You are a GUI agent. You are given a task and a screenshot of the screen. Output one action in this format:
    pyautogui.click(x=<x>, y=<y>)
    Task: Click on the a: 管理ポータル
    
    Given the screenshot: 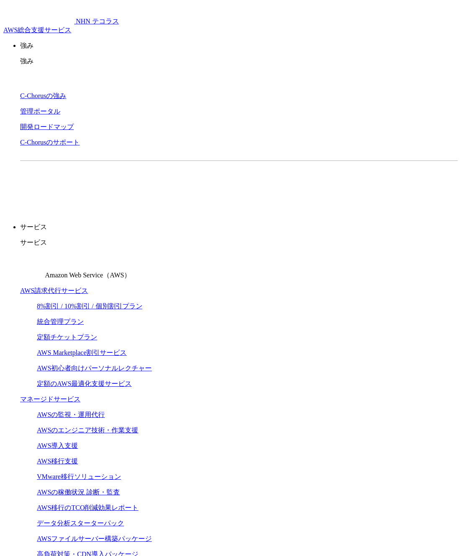 What is the action you would take?
    pyautogui.click(x=40, y=111)
    